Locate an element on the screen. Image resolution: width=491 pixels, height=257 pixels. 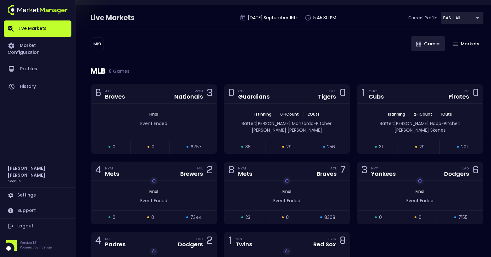
div: SD is located at coordinates (115, 239).